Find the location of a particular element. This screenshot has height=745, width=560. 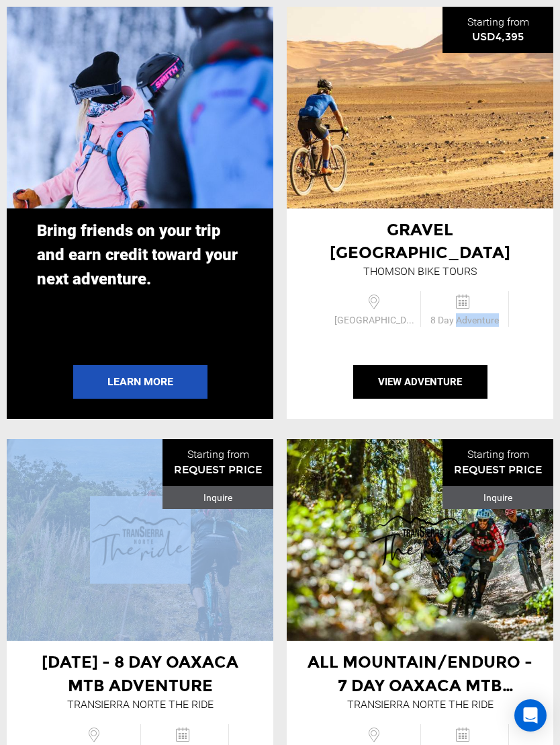

div: Thomson Bike Tours is located at coordinates (420, 272).